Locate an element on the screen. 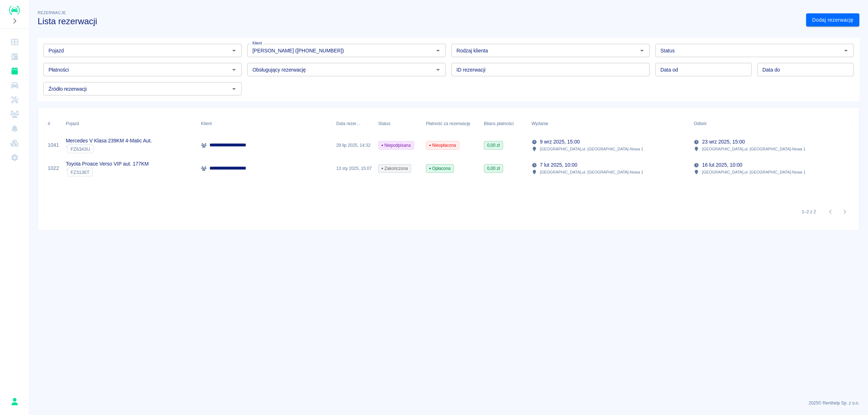 The width and height of the screenshot is (868, 415). p: 1–2 z 2 is located at coordinates (809, 211).